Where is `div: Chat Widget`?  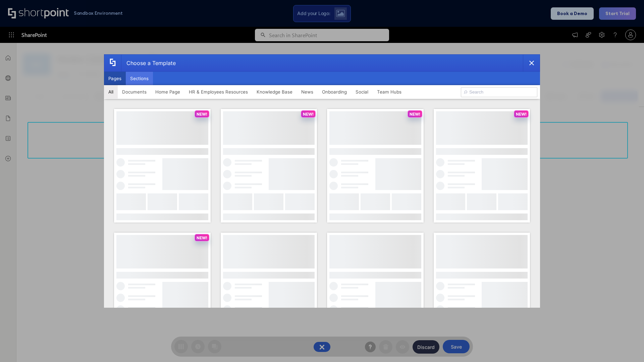
div: Chat Widget is located at coordinates (627, 346).